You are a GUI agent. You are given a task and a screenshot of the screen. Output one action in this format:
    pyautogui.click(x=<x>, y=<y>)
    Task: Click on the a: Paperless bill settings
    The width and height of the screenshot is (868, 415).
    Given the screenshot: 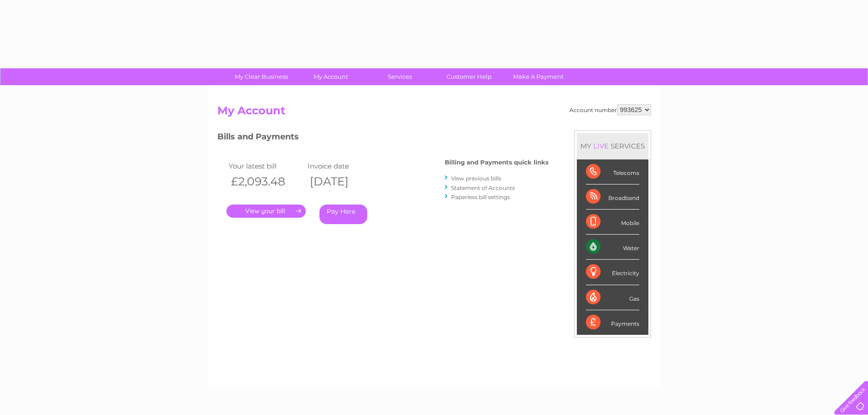 What is the action you would take?
    pyautogui.click(x=480, y=197)
    